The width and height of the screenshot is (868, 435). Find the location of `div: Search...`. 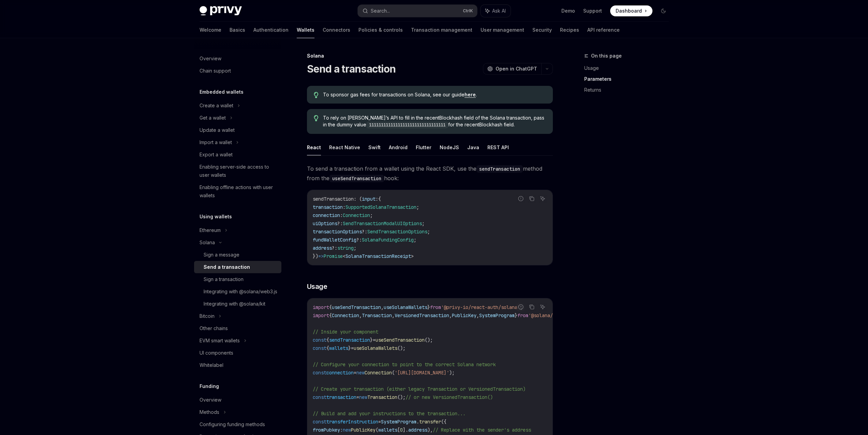

div: Search... is located at coordinates (380, 11).